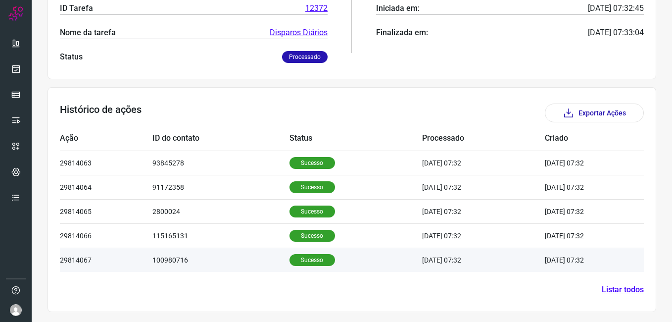  Describe the element at coordinates (221, 138) in the screenshot. I see `td: ID do contato` at that location.